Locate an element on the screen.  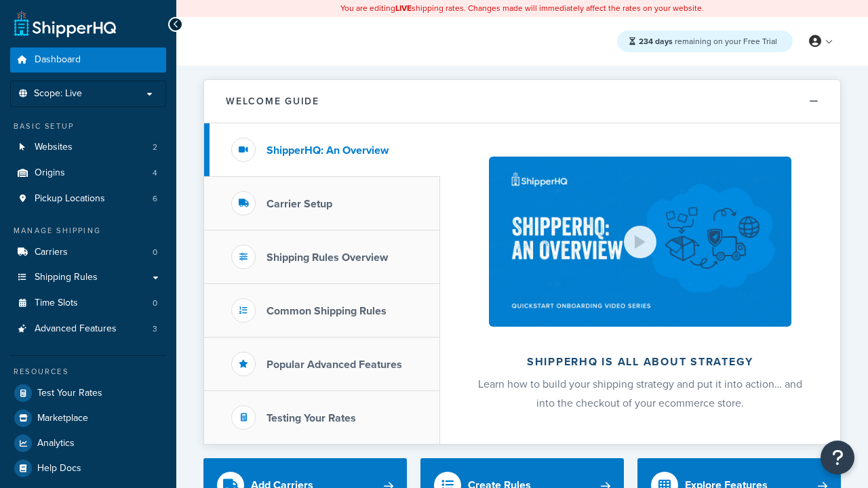
span: Time Slots is located at coordinates (56, 303).